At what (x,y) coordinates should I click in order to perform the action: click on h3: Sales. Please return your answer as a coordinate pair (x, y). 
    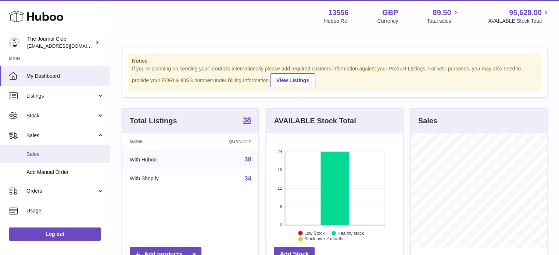
    Looking at the image, I should click on (428, 121).